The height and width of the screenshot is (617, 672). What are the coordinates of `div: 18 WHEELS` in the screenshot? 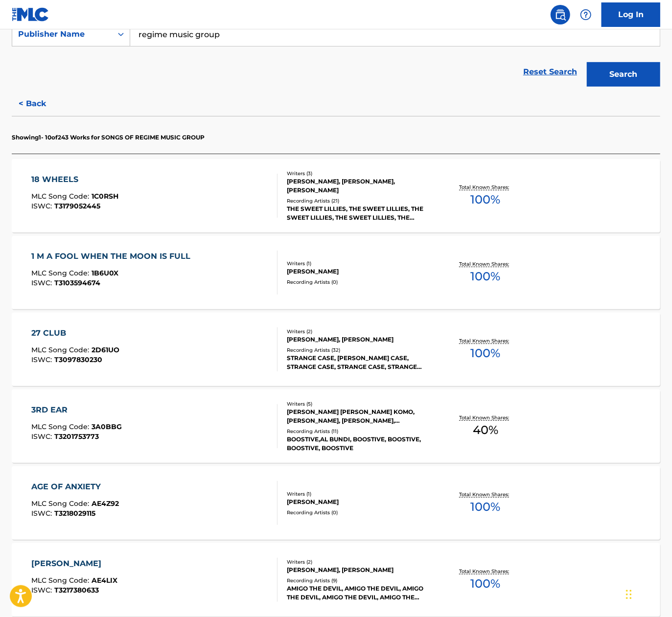 It's located at (75, 180).